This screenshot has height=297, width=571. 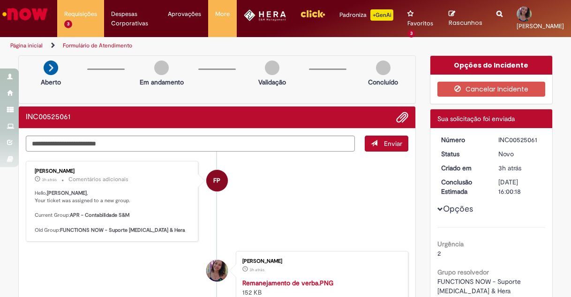 What do you see at coordinates (272, 82) in the screenshot?
I see `p: Validação` at bounding box center [272, 82].